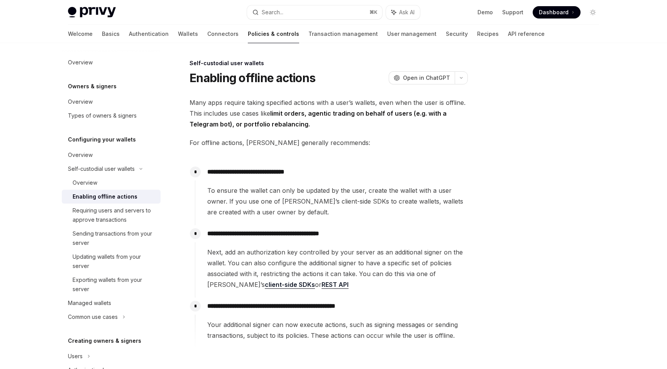 This screenshot has width=667, height=369. What do you see at coordinates (315, 12) in the screenshot?
I see `button: Search...⌘K` at bounding box center [315, 12].